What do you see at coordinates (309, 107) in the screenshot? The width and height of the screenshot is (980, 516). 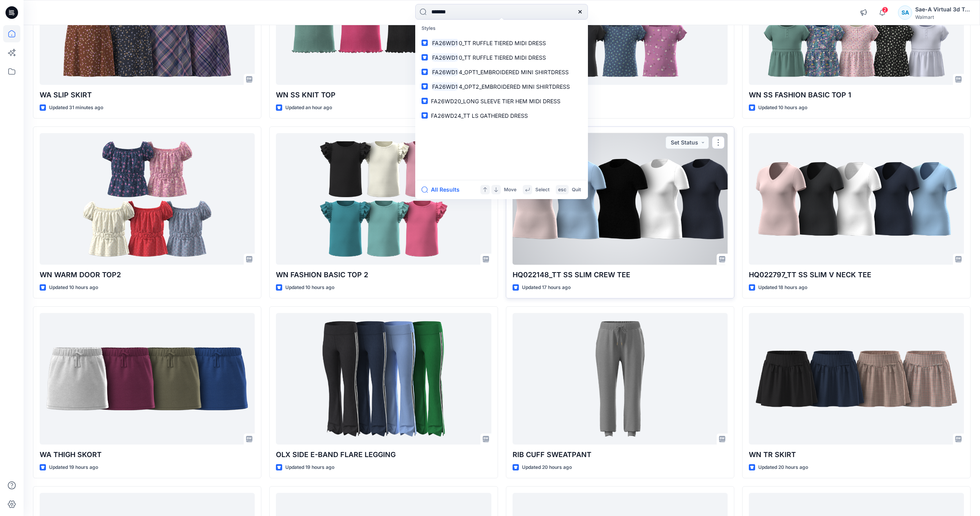 I see `p: Updated an hour ago` at bounding box center [309, 107].